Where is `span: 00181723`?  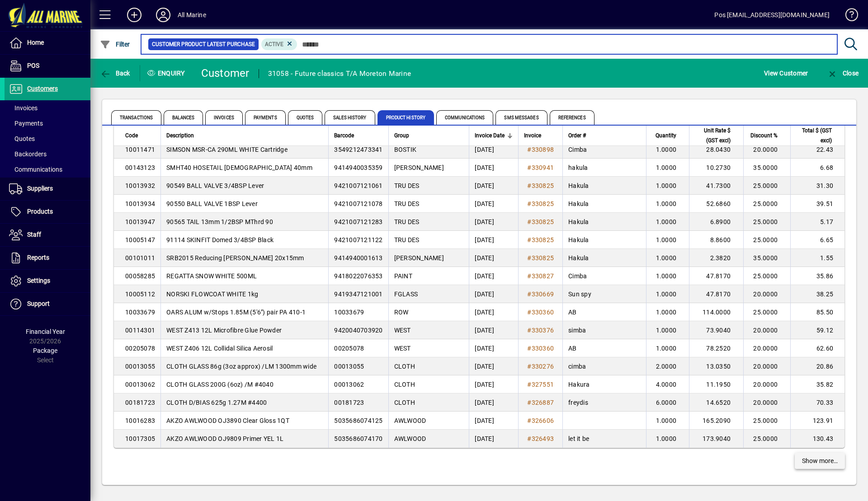
span: 00181723 is located at coordinates (140, 403).